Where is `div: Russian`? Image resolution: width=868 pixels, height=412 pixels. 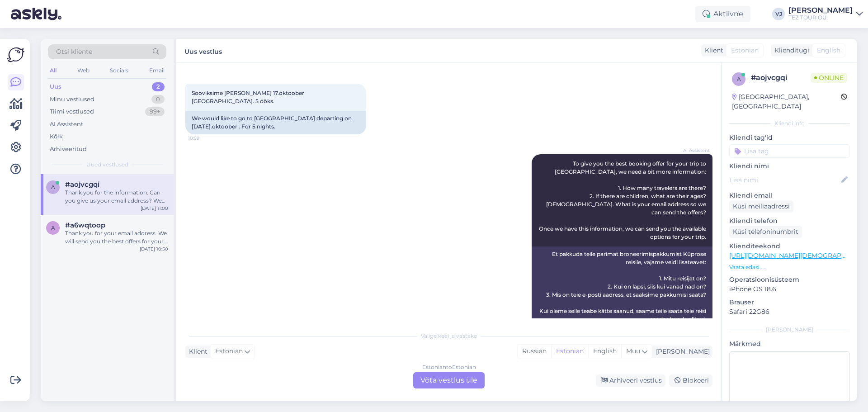 div: Russian is located at coordinates (535, 352).